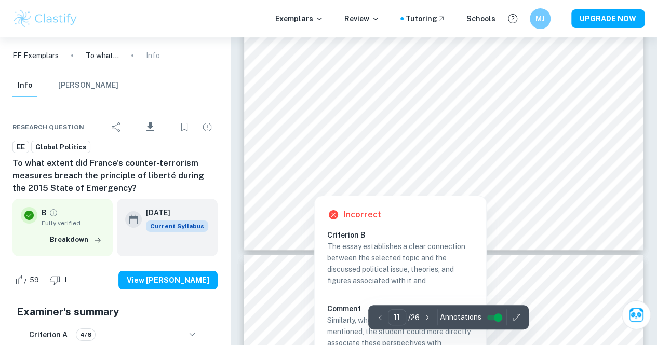 The image size is (657, 345). What do you see at coordinates (184, 127) in the screenshot?
I see `div: Bookmark` at bounding box center [184, 127].